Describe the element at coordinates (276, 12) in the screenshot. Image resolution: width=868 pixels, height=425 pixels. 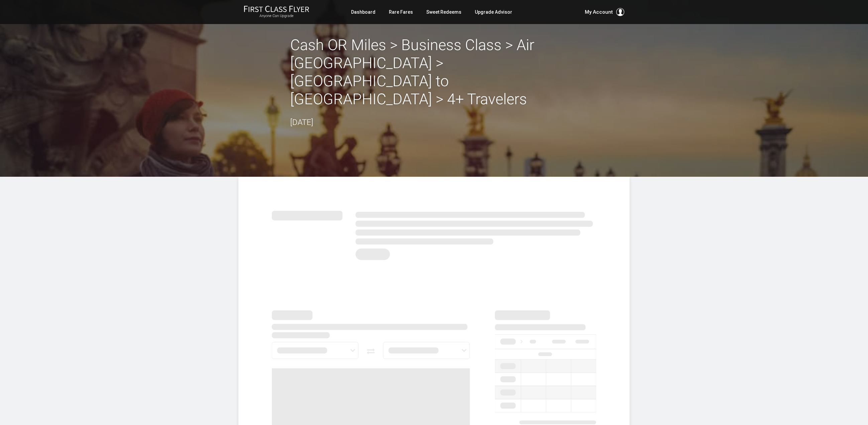
I see `a: First Class FlyerAnyone Can Upgrade` at that location.